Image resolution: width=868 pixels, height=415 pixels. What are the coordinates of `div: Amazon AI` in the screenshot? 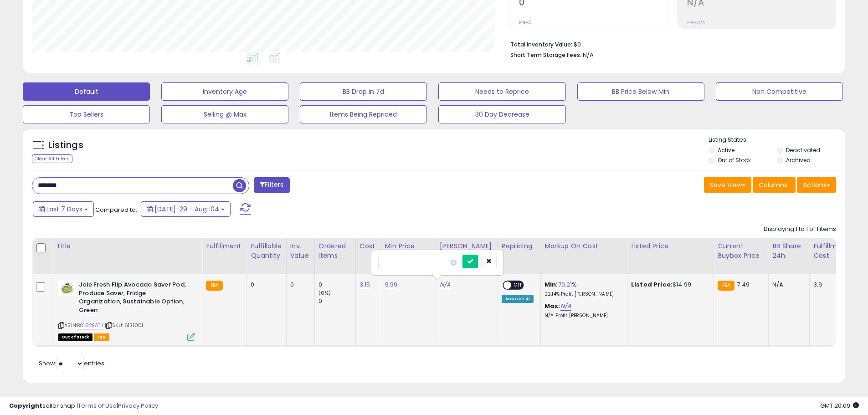 It's located at (517, 299).